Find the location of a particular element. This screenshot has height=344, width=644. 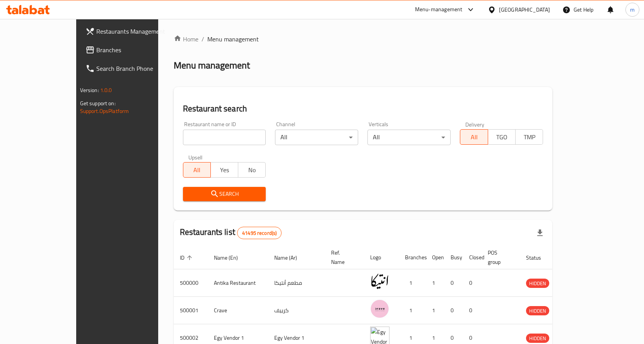

td: Crave is located at coordinates (238, 310).